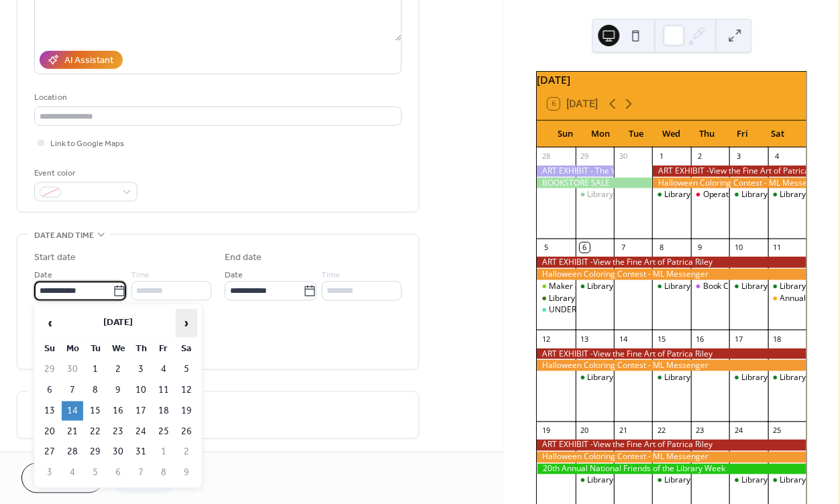 Image resolution: width=840 pixels, height=504 pixels. Describe the element at coordinates (187, 348) in the screenshot. I see `th: Sa` at that location.